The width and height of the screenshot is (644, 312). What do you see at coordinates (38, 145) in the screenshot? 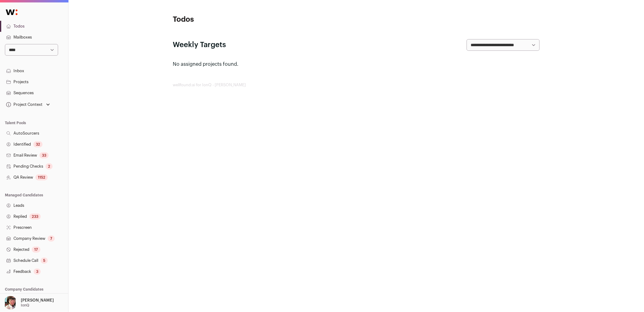
I see `div: 32` at bounding box center [38, 145].